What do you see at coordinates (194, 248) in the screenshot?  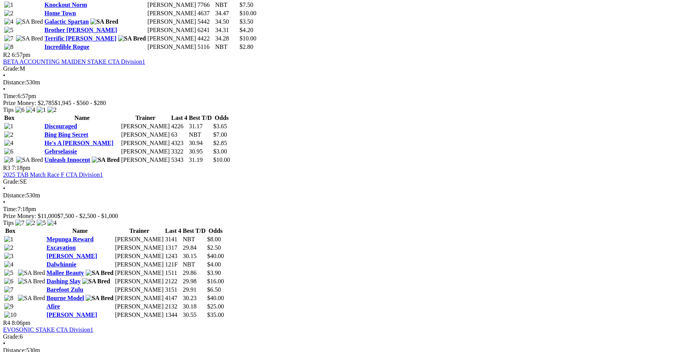 I see `td: 29.84` at bounding box center [194, 248].